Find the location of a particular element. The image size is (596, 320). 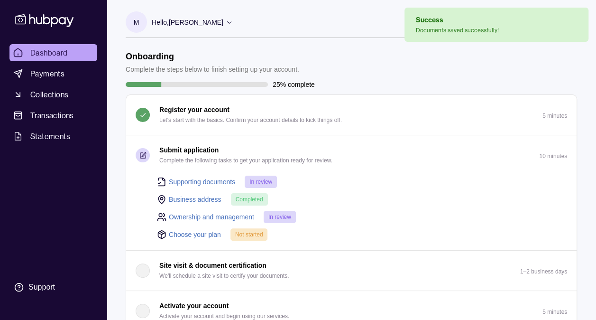

span: Statements is located at coordinates (50, 136).